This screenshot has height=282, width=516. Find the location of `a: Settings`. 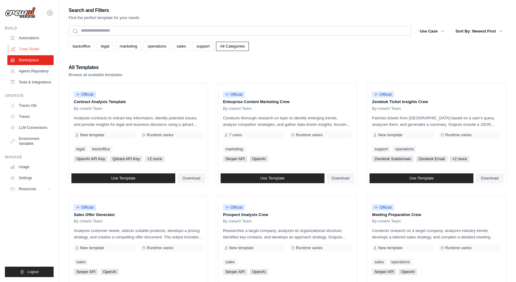

a: Settings is located at coordinates (30, 178).